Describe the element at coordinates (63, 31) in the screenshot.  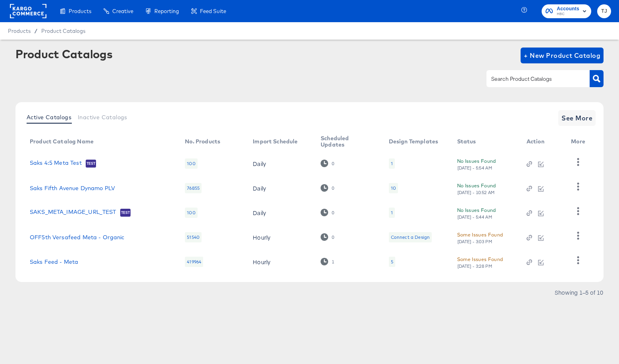
I see `span: Product Catalogs` at that location.